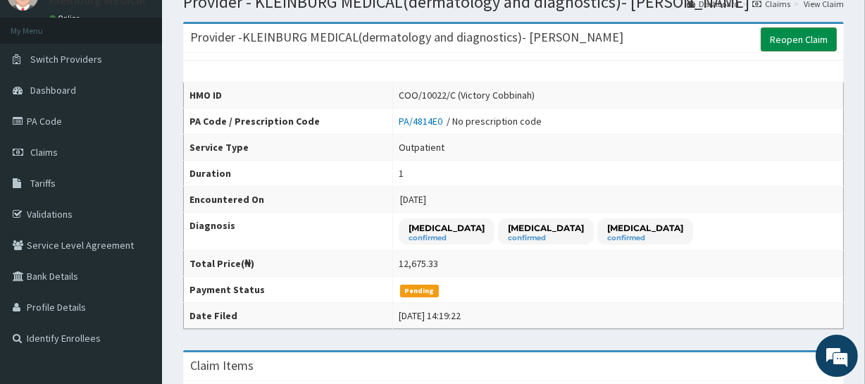 Image resolution: width=865 pixels, height=384 pixels. I want to click on img: d_794563401_company_1708531726252_794563401, so click(42, 88).